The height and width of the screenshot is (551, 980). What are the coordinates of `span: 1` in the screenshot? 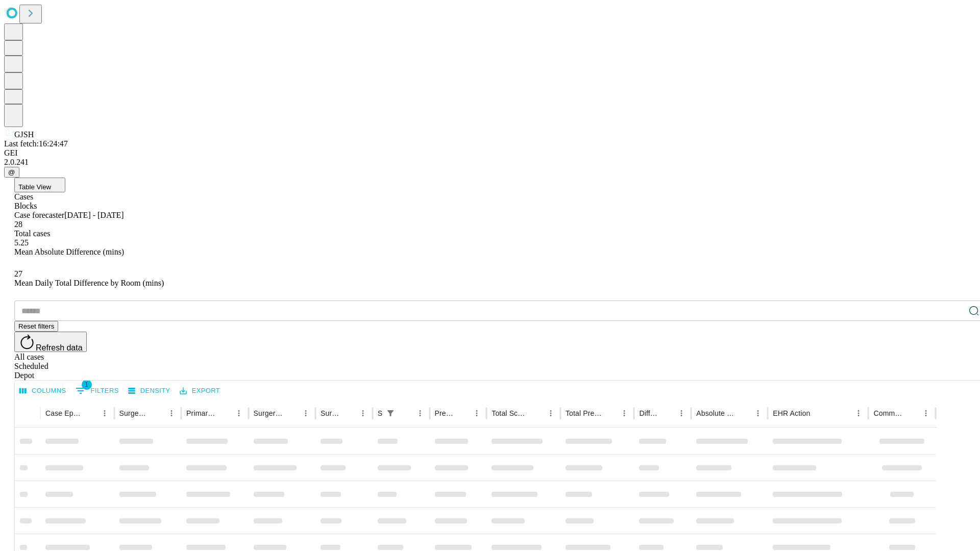 It's located at (87, 385).